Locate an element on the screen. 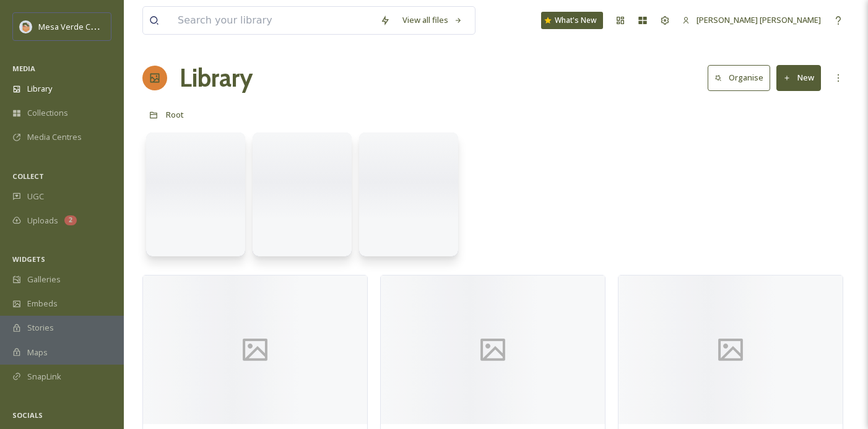  span: Stories is located at coordinates (40, 328).